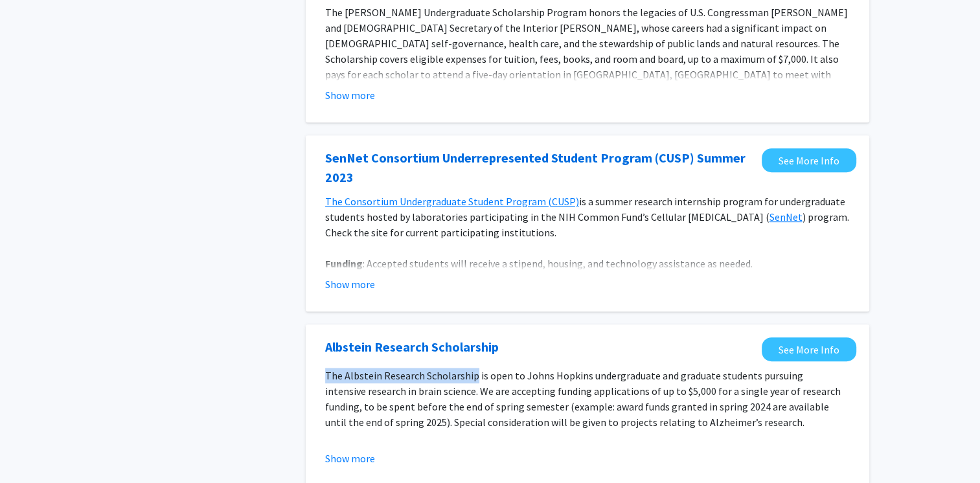  Describe the element at coordinates (452, 202) in the screenshot. I see `a: The Consortium Undergraduate Student Program (CUSP)` at that location.